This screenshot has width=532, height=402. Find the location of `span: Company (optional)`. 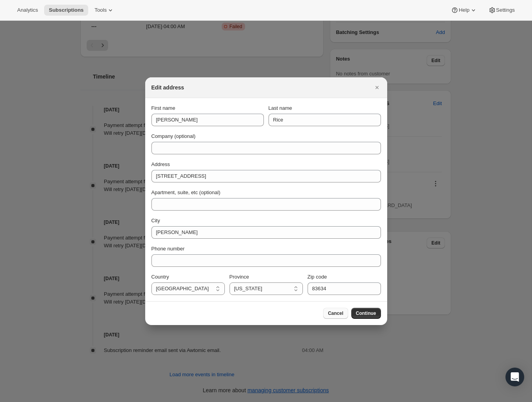

span: Company (optional) is located at coordinates (173, 136).